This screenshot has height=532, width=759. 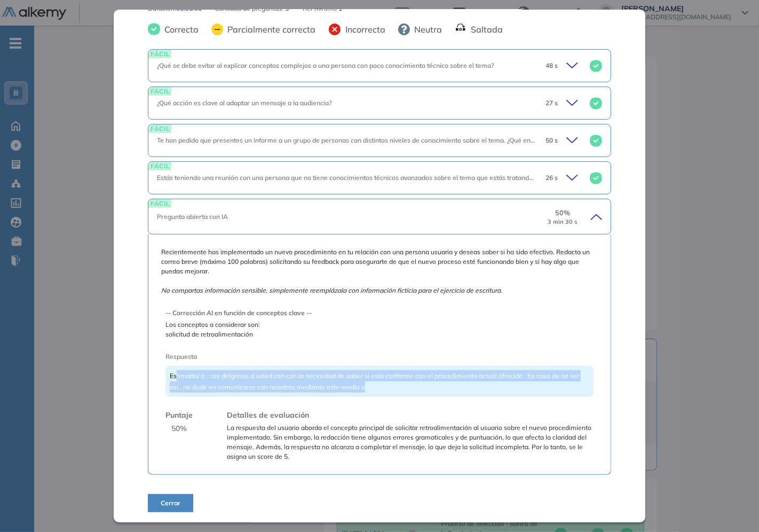 I want to click on span: Recientemente has implementado un nuevo procedimiento en tu relación con una persona usuaria y de..., so click(x=379, y=271).